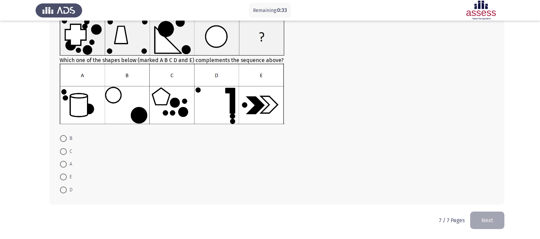 The height and width of the screenshot is (239, 540). What do you see at coordinates (70, 190) in the screenshot?
I see `span: D` at bounding box center [70, 190].